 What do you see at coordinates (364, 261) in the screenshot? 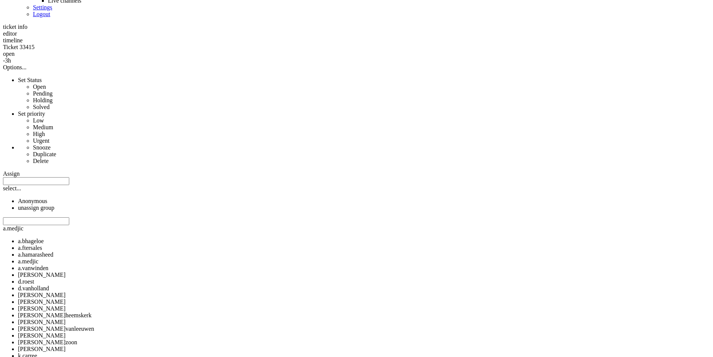
I see `li: a.medjic` at bounding box center [364, 261].